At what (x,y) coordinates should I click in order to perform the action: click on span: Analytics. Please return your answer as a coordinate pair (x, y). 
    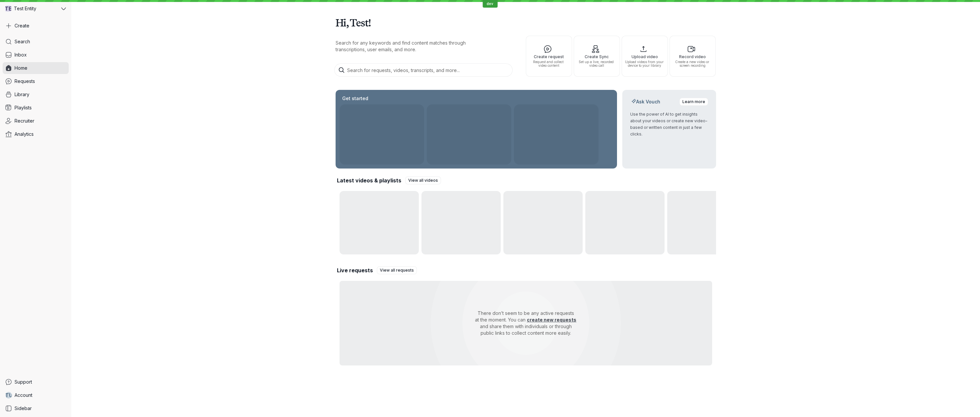
    Looking at the image, I should click on (24, 134).